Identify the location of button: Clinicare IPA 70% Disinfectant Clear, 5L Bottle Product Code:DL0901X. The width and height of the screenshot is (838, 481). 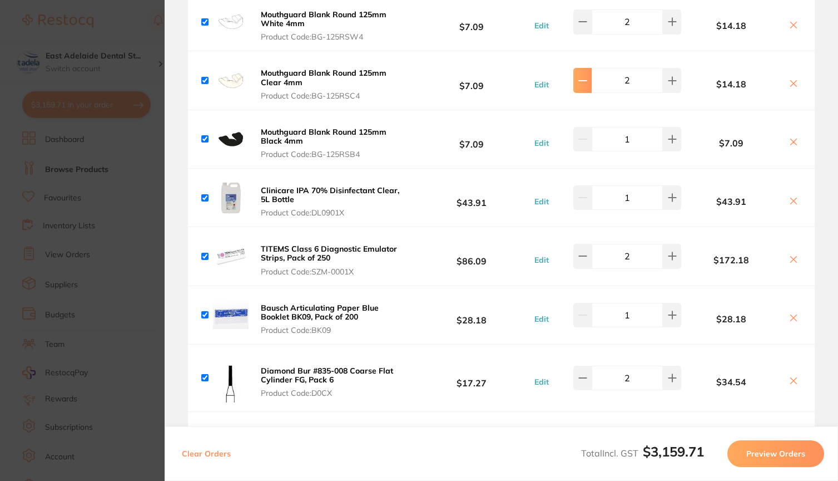
(334, 201).